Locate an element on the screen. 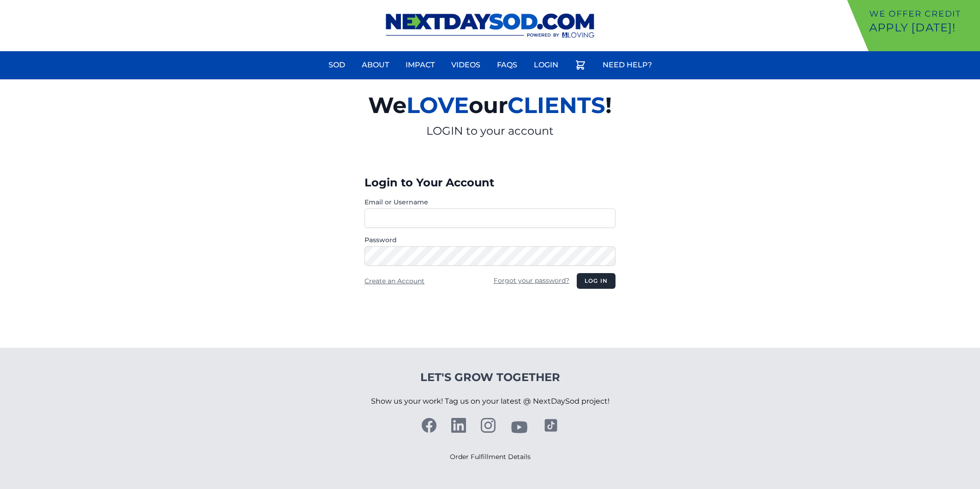 The image size is (980, 489). a: FAQs is located at coordinates (507, 65).